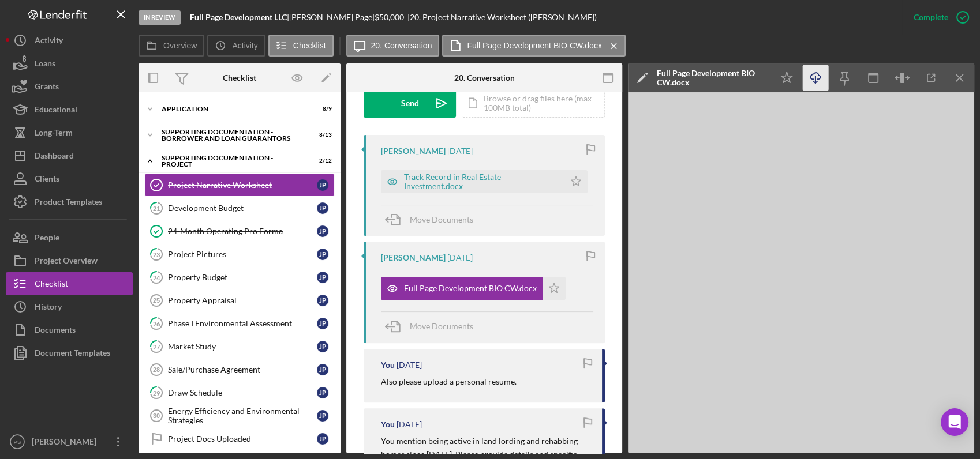 Image resolution: width=980 pixels, height=459 pixels. Describe the element at coordinates (481, 182) in the screenshot. I see `div: Track Record in Real Estate Investment.docx` at that location.